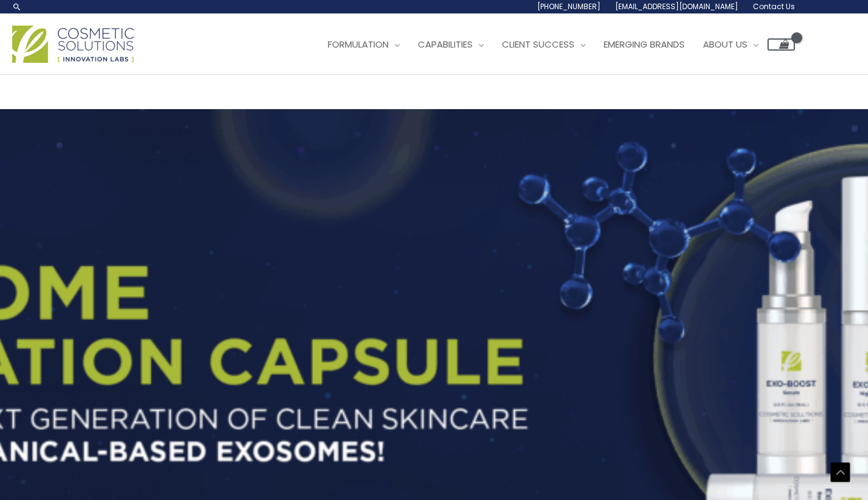 Image resolution: width=868 pixels, height=500 pixels. I want to click on span: Emerging Brands, so click(644, 44).